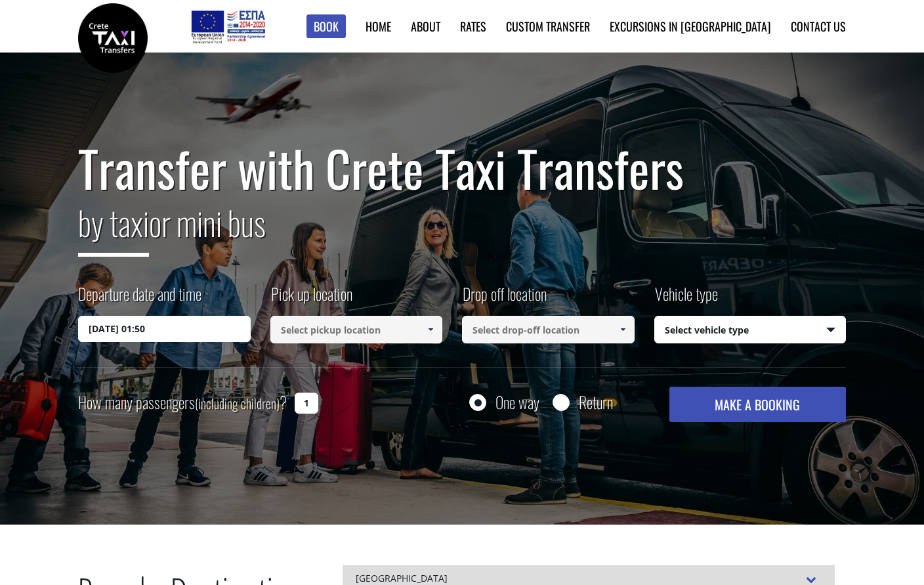 Image resolution: width=924 pixels, height=585 pixels. I want to click on input: Select drop-off location, so click(548, 329).